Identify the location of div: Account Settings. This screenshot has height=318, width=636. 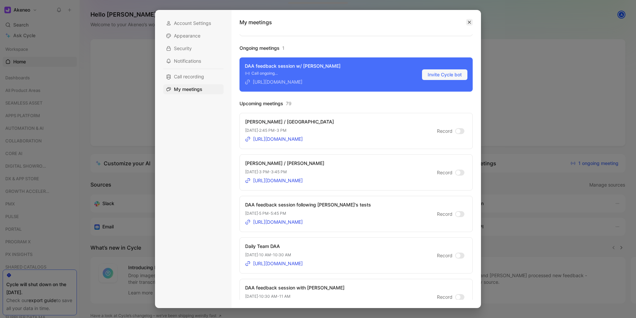
(194, 23).